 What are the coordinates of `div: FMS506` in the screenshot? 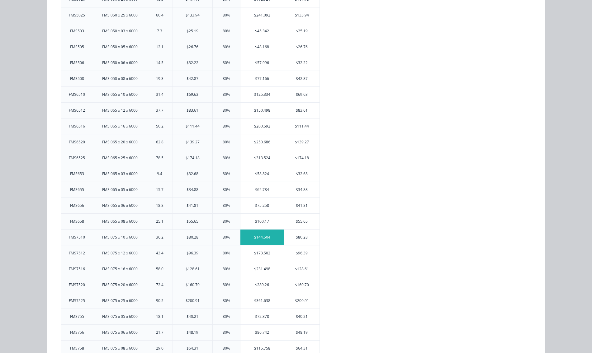 It's located at (77, 63).